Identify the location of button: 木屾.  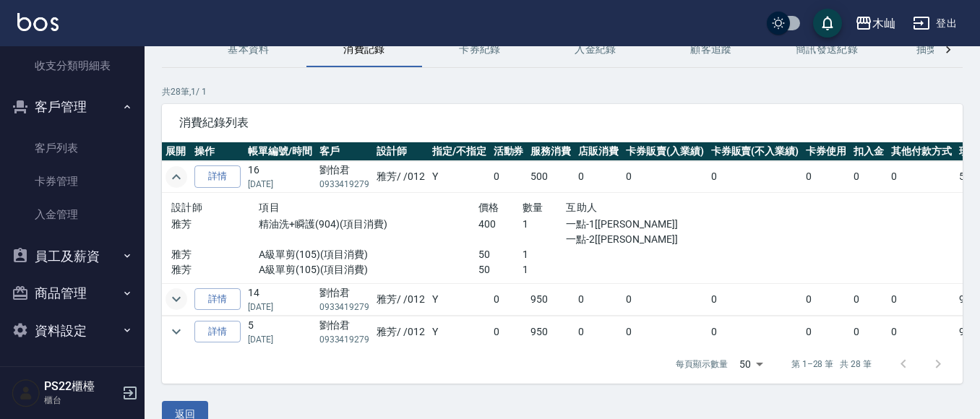
(876, 23).